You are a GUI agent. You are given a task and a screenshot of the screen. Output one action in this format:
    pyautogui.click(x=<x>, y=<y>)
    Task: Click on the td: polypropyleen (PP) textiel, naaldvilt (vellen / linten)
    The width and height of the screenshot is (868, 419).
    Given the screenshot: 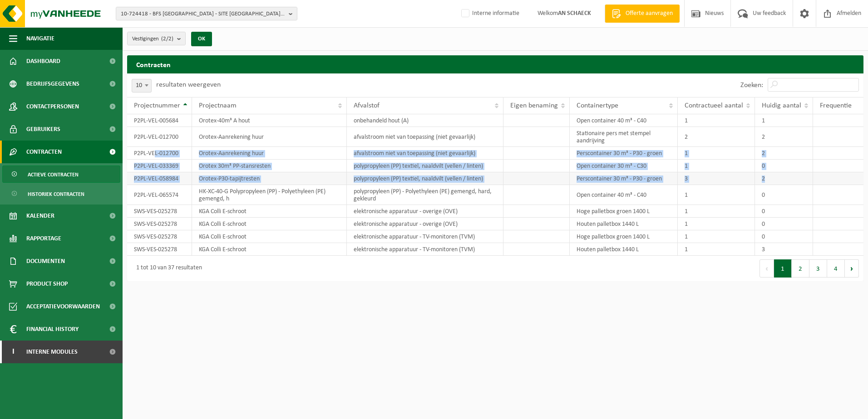 What is the action you would take?
    pyautogui.click(x=425, y=166)
    